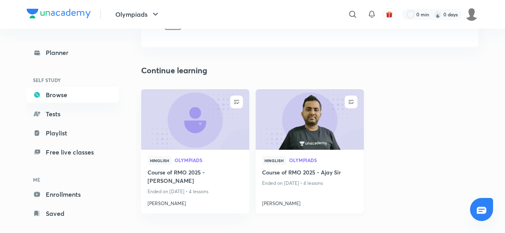  What do you see at coordinates (73, 179) in the screenshot?
I see `h6: ME` at bounding box center [73, 179].